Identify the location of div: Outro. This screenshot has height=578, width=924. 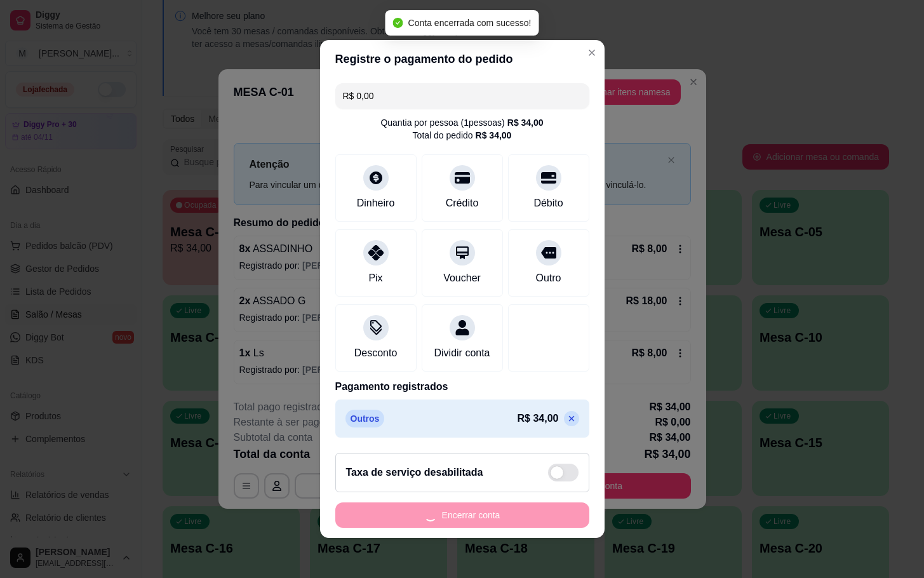
(548, 278).